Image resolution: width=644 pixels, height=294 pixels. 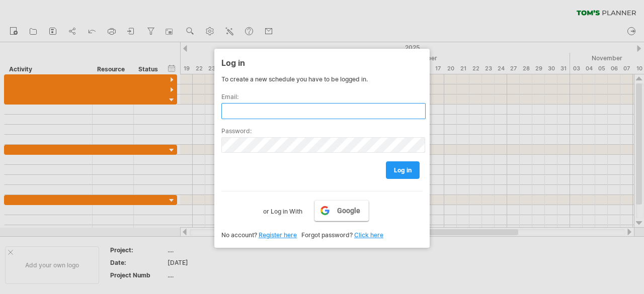 I want to click on a: Register here, so click(x=278, y=235).